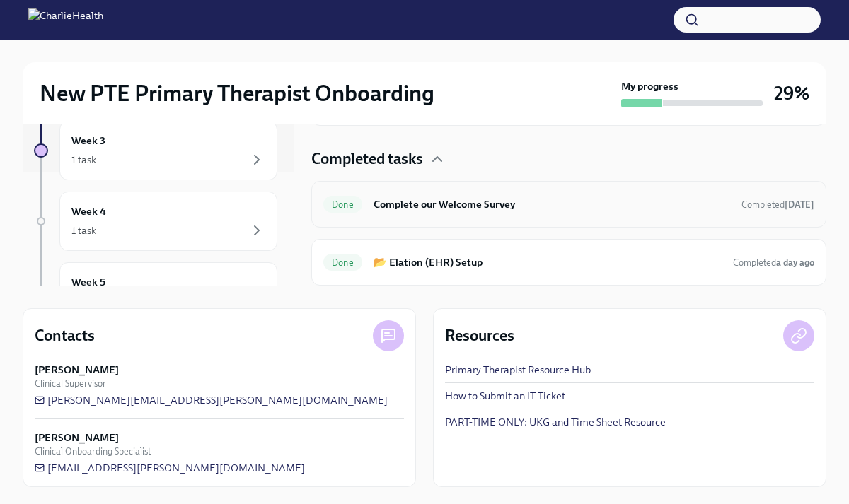 The width and height of the screenshot is (849, 504). Describe the element at coordinates (555, 422) in the screenshot. I see `a: PART-TIME ONLY: UKG and Time Sheet Resource` at that location.